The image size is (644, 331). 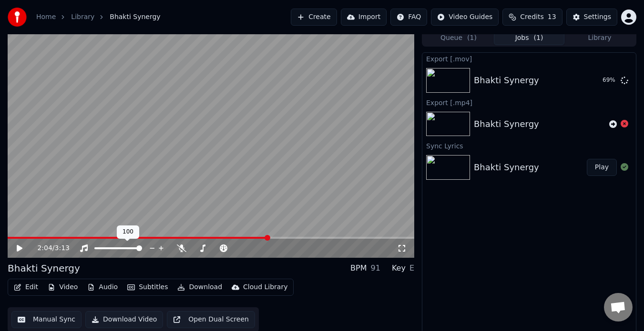 What do you see at coordinates (552, 17) in the screenshot?
I see `span: 13` at bounding box center [552, 17].